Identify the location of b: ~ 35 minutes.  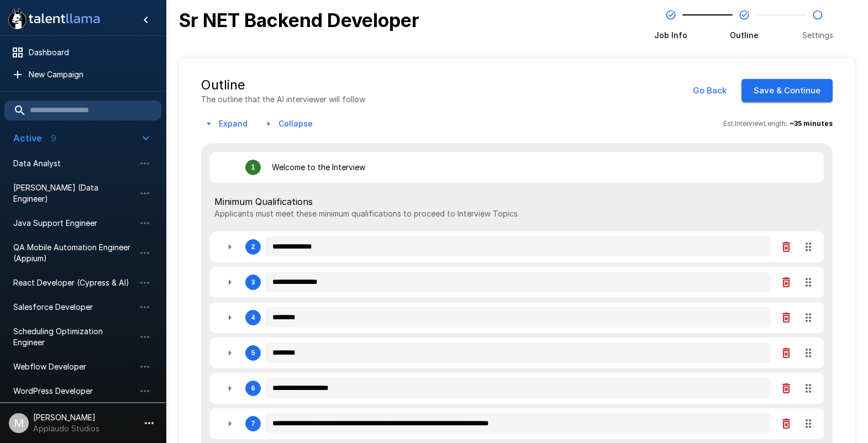
(811, 123).